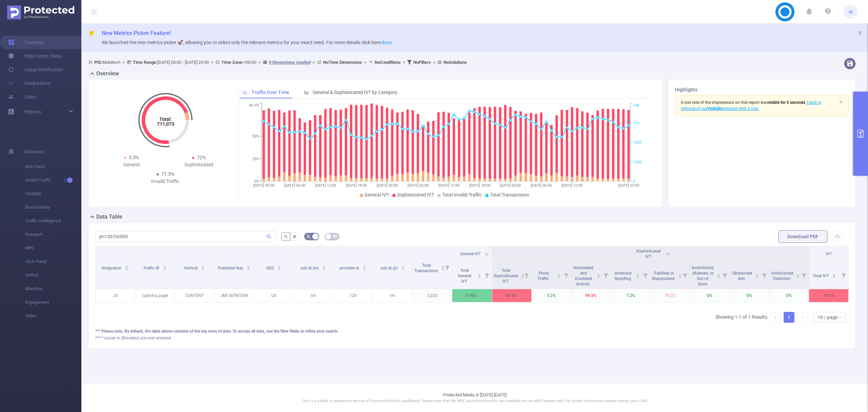 The image size is (868, 412). Describe the element at coordinates (355, 92) in the screenshot. I see `span: General & Sophisticated IVT by Category` at that location.